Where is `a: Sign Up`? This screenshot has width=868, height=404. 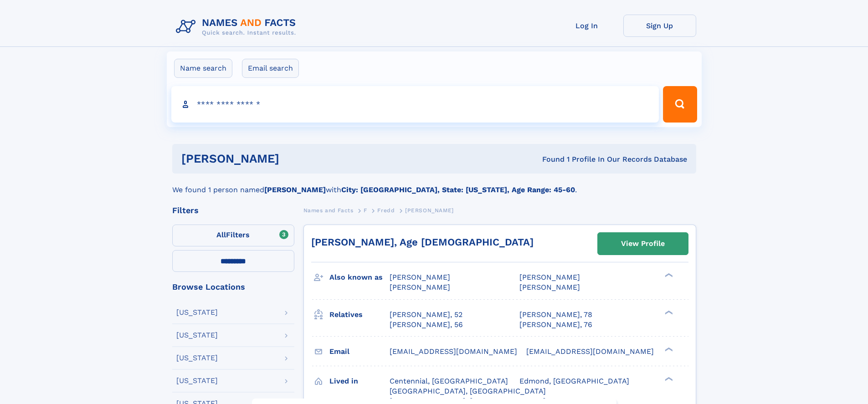
a: Sign Up is located at coordinates (660, 25).